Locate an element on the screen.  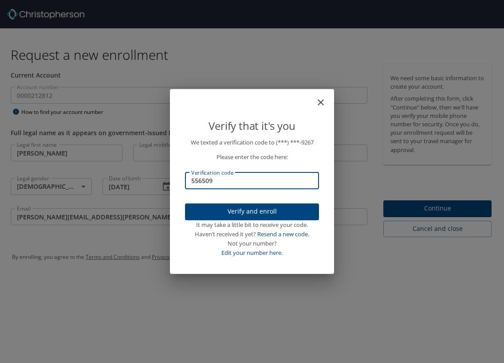
button: close is located at coordinates (325, 98).